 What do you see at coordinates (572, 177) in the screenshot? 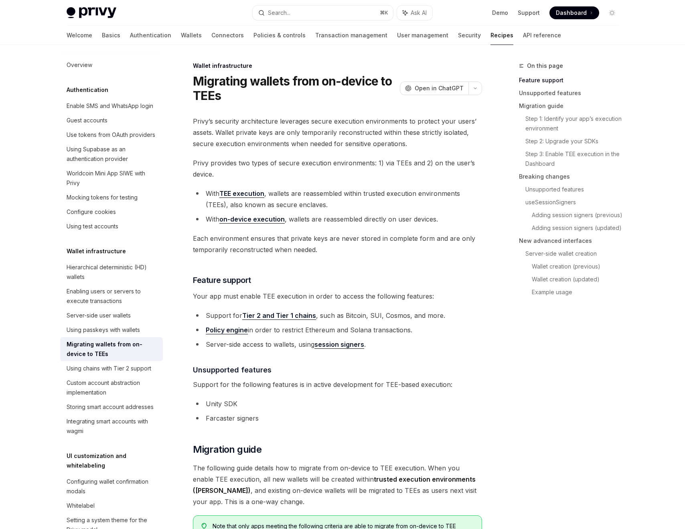
I see `a: Breaking changes` at bounding box center [572, 177].